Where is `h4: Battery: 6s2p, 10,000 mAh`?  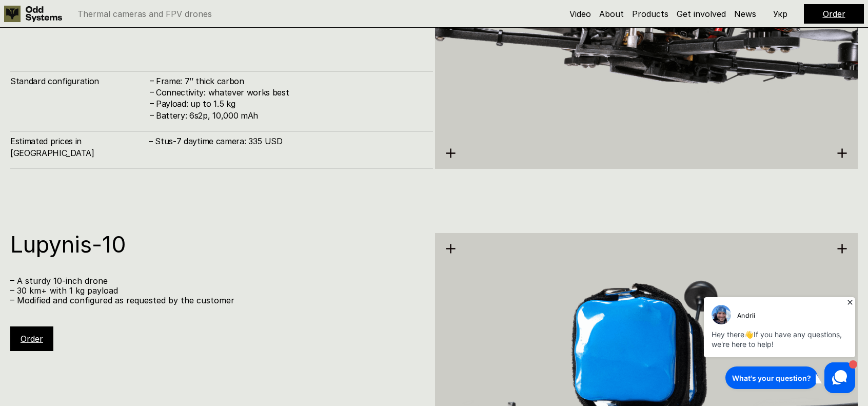 h4: Battery: 6s2p, 10,000 mAh is located at coordinates (289, 116).